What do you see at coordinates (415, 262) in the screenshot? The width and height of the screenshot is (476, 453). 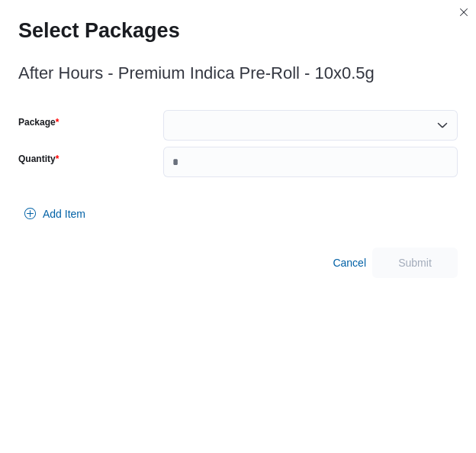 I see `span: Submit` at bounding box center [415, 262].